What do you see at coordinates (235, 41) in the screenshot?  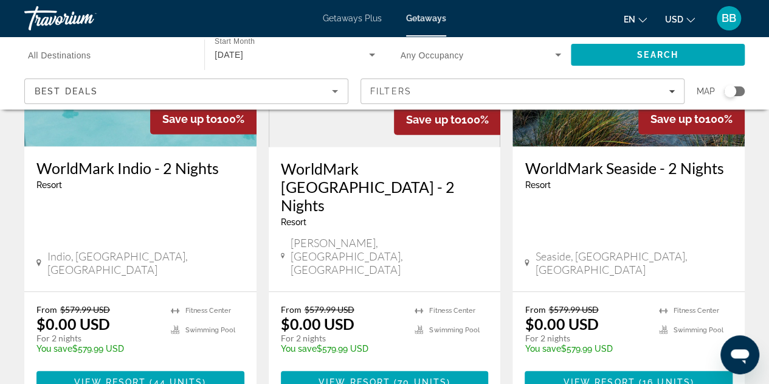 I see `span: Start Month` at bounding box center [235, 41].